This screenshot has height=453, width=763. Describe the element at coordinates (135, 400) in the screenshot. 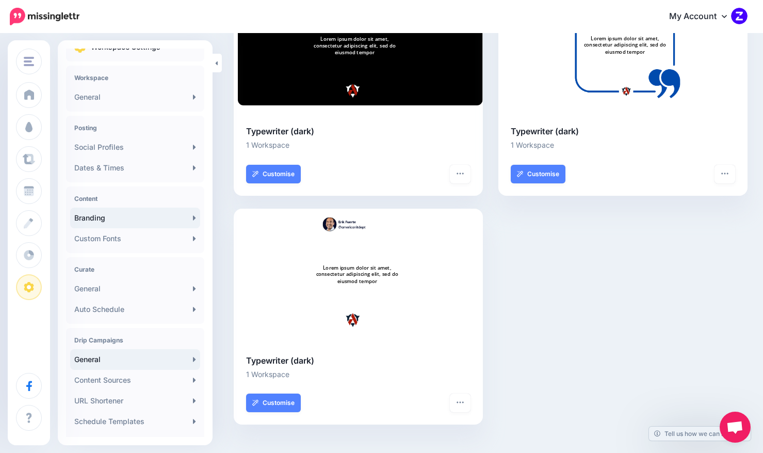

I see `a: URL Shortener` at that location.